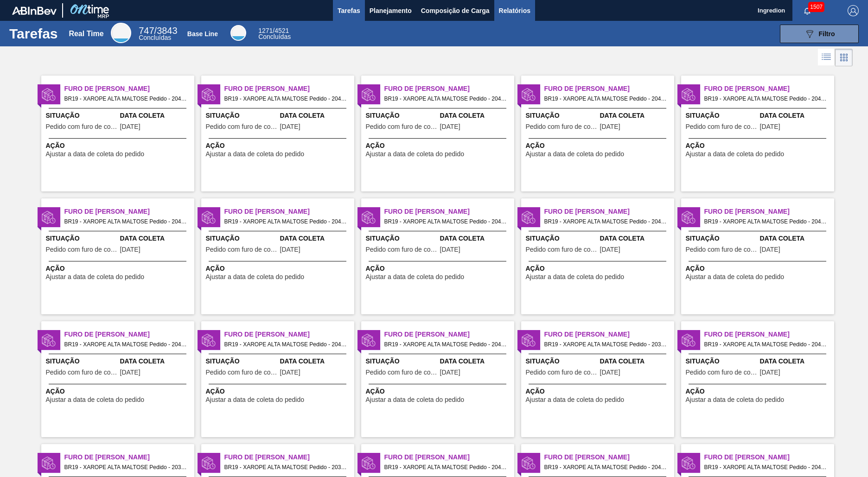 This screenshot has height=477, width=868. What do you see at coordinates (455, 10) in the screenshot?
I see `span: Composição de Carga` at bounding box center [455, 10].